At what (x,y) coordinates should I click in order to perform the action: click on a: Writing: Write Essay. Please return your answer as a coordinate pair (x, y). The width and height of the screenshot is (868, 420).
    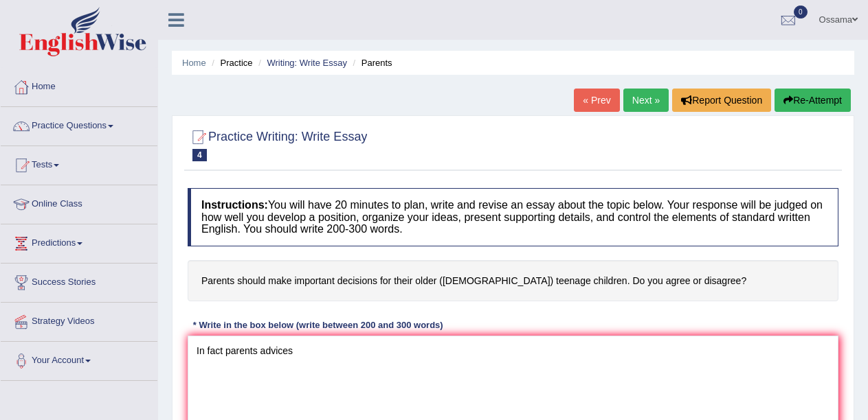
    Looking at the image, I should click on (307, 62).